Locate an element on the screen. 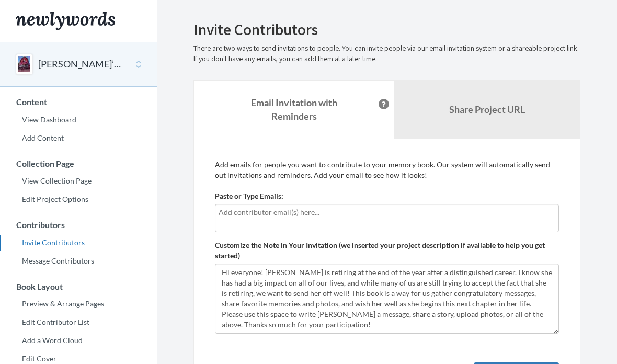 This screenshot has width=617, height=364. input: Add contributor email(s) here... is located at coordinates (386, 212).